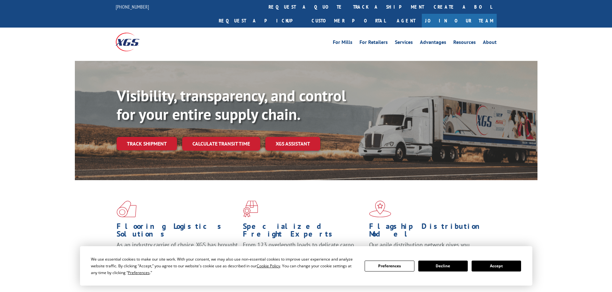  Describe the element at coordinates (147, 144) in the screenshot. I see `a: Track shipment` at that location.